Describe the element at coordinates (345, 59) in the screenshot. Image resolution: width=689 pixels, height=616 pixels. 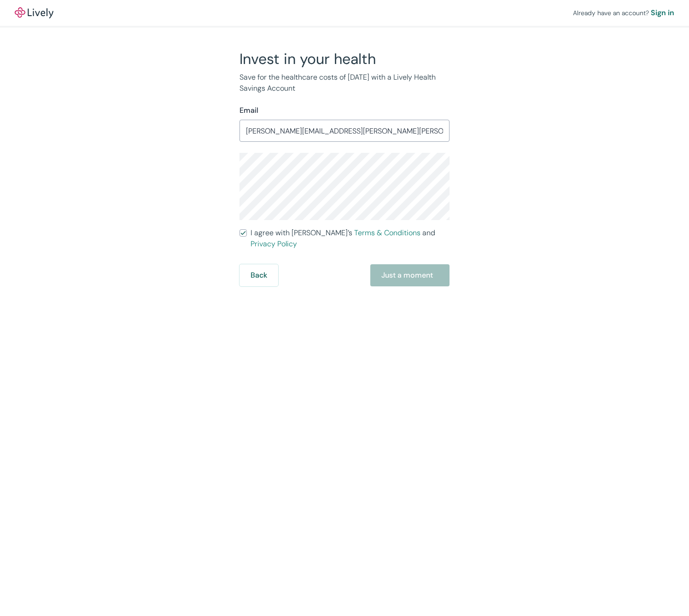
I see `h2: Invest in your health` at that location.